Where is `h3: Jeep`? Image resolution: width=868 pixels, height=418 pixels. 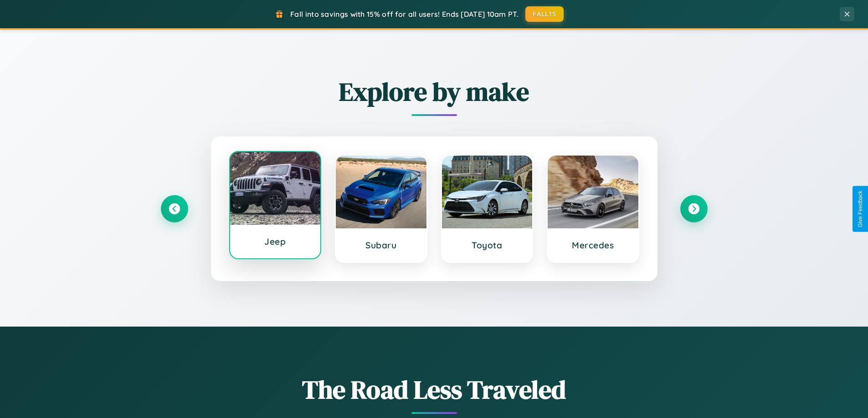
h3: Jeep is located at coordinates (275, 241).